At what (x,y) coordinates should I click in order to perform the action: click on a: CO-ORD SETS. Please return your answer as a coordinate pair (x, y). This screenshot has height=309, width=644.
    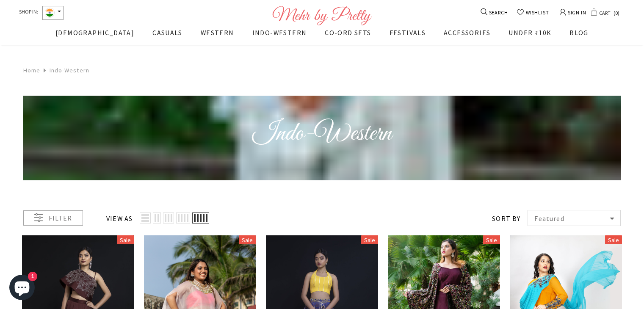
    Looking at the image, I should click on (348, 36).